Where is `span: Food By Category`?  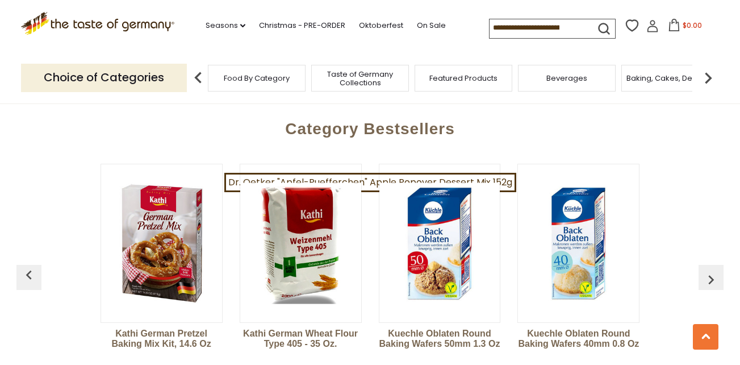
span: Food By Category is located at coordinates (257, 78).